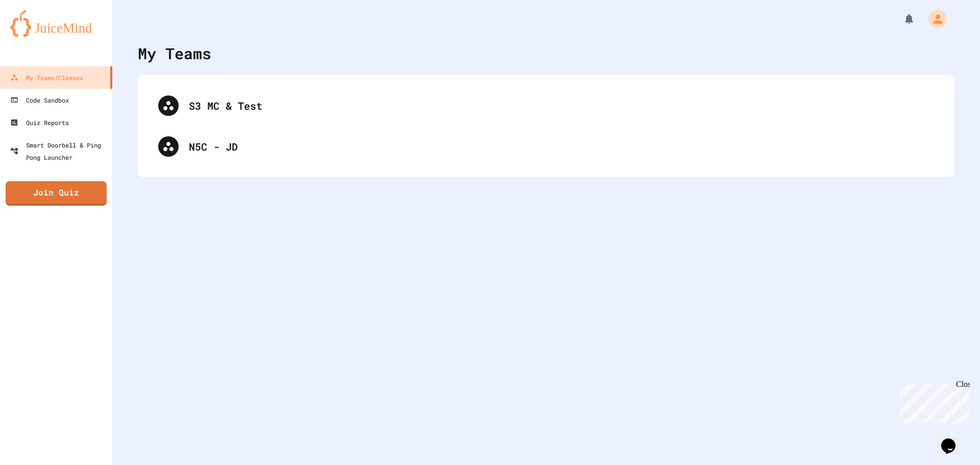 The image size is (980, 465). Describe the element at coordinates (56, 23) in the screenshot. I see `img: logo-orange.svg` at that location.